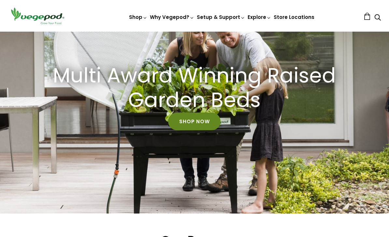 The width and height of the screenshot is (389, 237). I want to click on a: Why Vegepod?, so click(172, 17).